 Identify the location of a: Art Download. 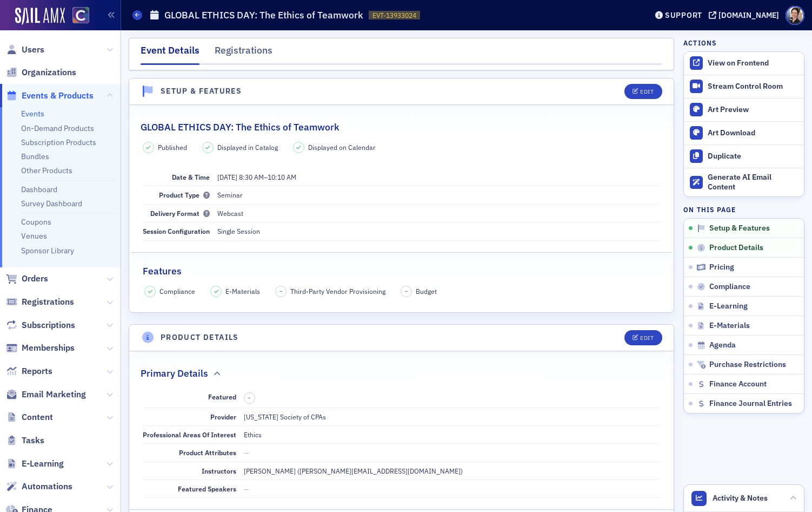
(745, 133).